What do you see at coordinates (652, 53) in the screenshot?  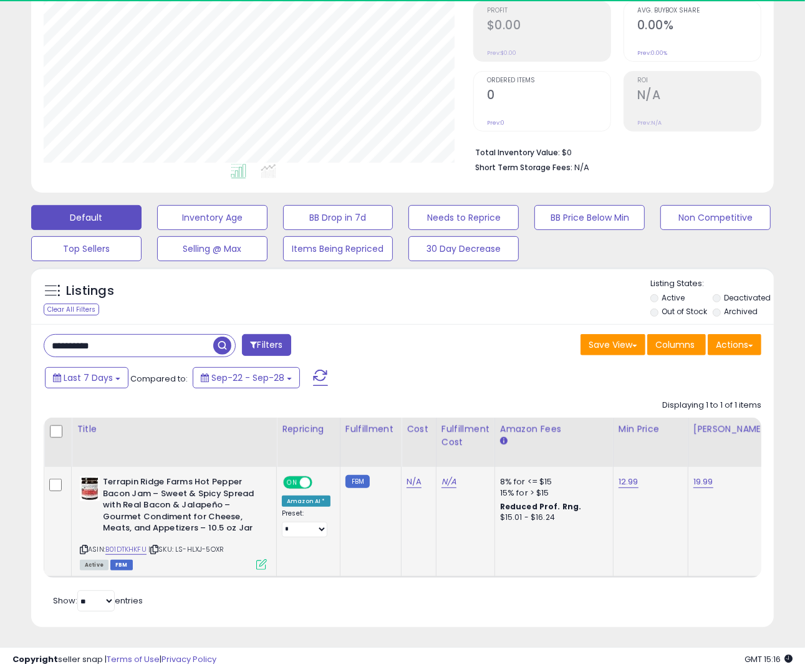 I see `small: Prev: 0.00%` at bounding box center [652, 53].